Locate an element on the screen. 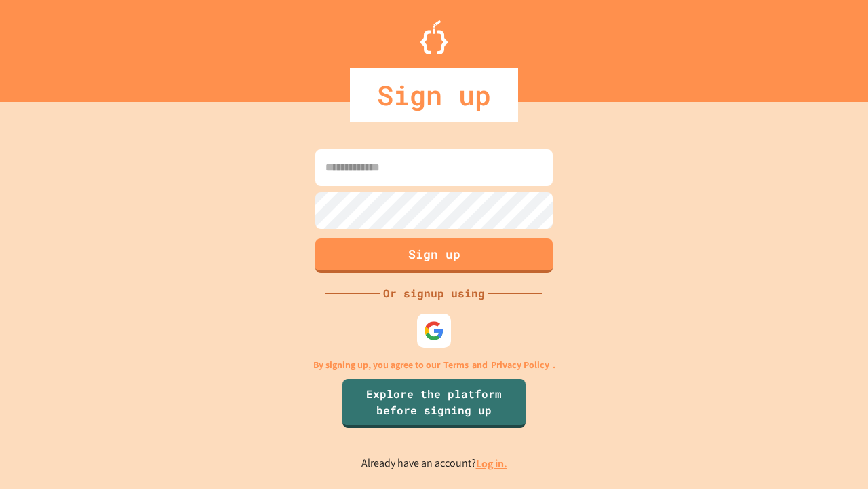 Image resolution: width=868 pixels, height=489 pixels. p: Already have an account? is located at coordinates (434, 463).